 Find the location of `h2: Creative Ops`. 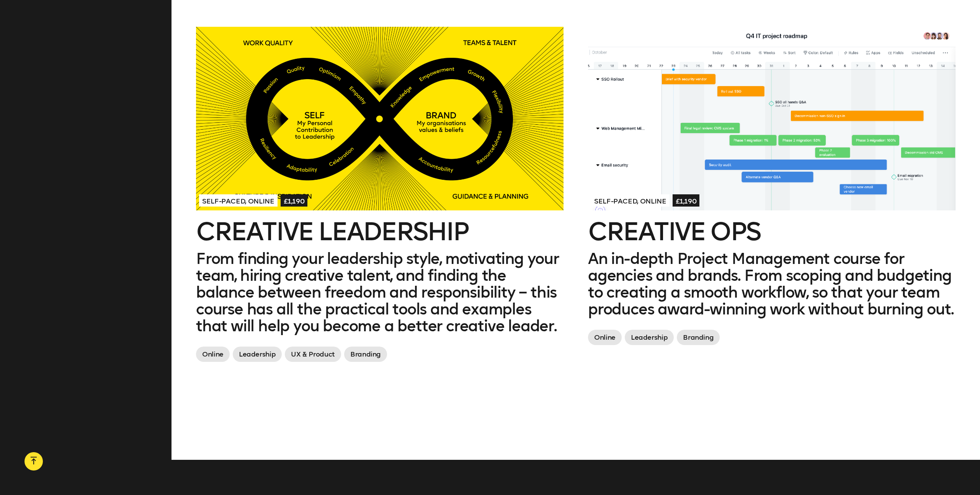

h2: Creative Ops is located at coordinates (771, 232).